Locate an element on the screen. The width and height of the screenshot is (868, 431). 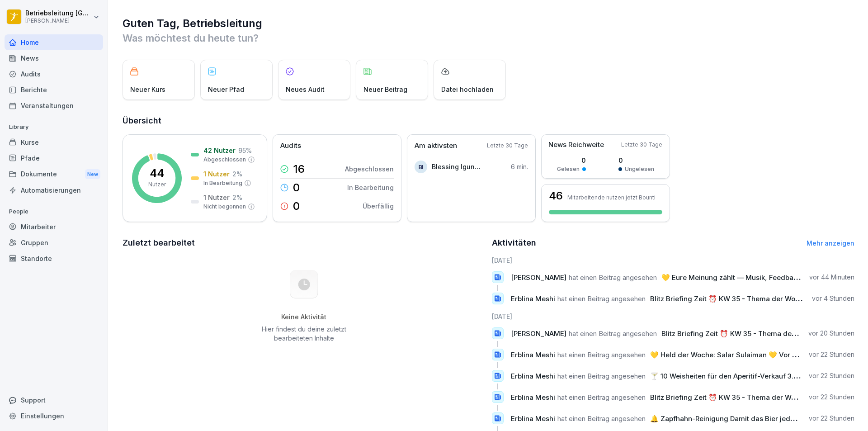
a: Einstellungen is located at coordinates (54, 415).